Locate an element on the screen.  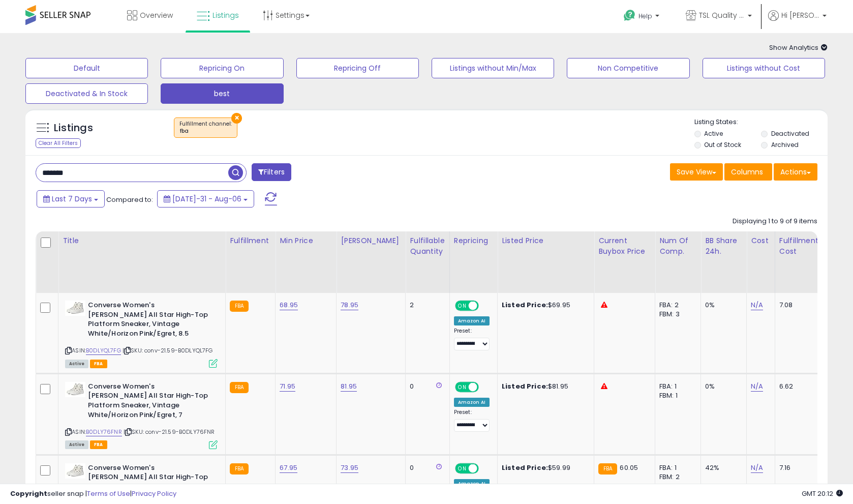
button: Repricing Off is located at coordinates (358, 68).